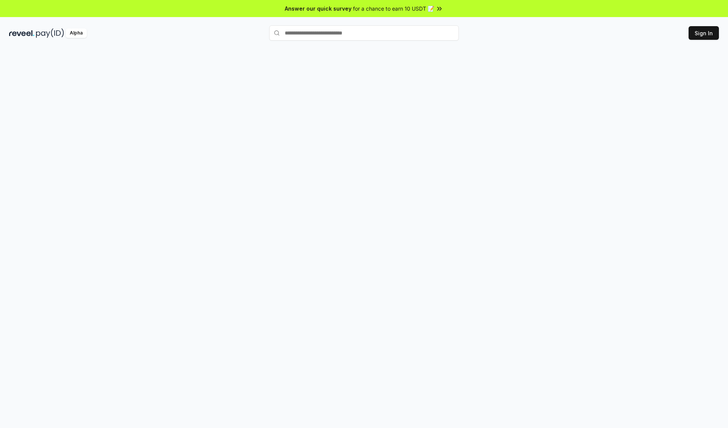 Image resolution: width=728 pixels, height=428 pixels. What do you see at coordinates (22, 33) in the screenshot?
I see `img: reveel_dark` at bounding box center [22, 33].